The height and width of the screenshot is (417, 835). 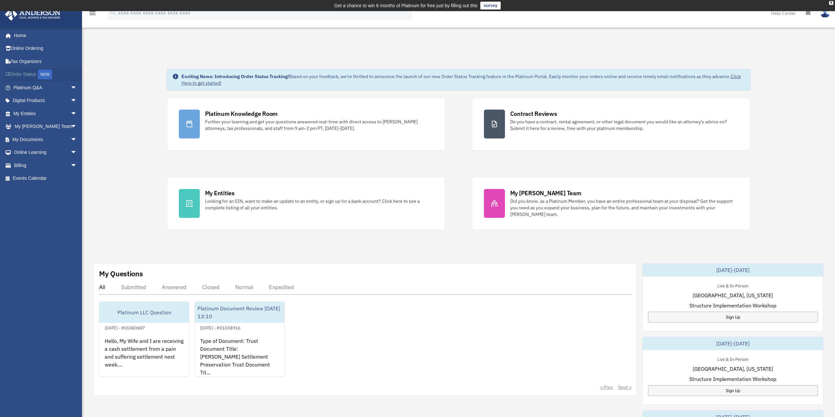 I want to click on a: Platinum Q&Aarrow_drop_down, so click(x=46, y=88).